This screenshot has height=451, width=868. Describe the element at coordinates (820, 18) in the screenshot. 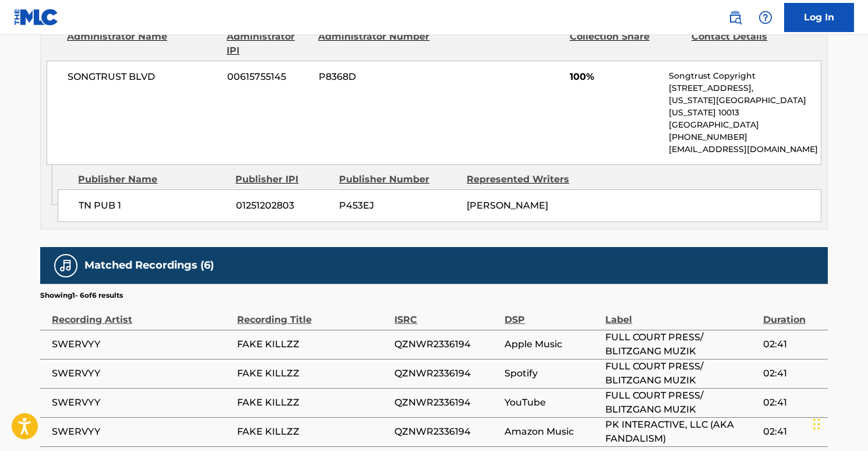

I see `a: Log In` at that location.